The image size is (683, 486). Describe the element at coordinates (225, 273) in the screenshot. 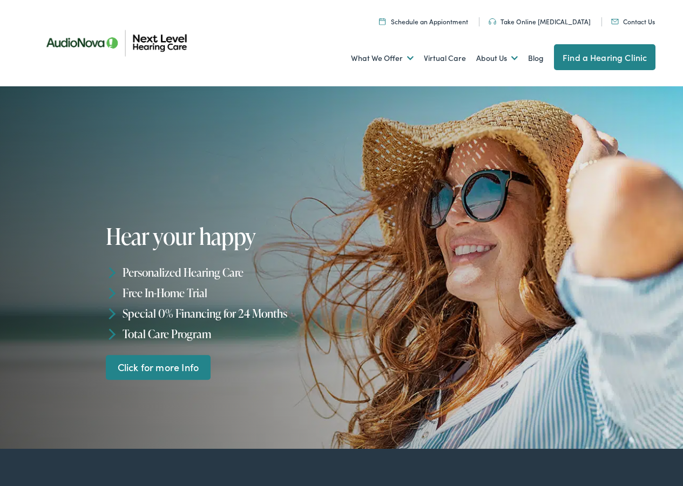

I see `li: Personalized Hearing Care` at that location.